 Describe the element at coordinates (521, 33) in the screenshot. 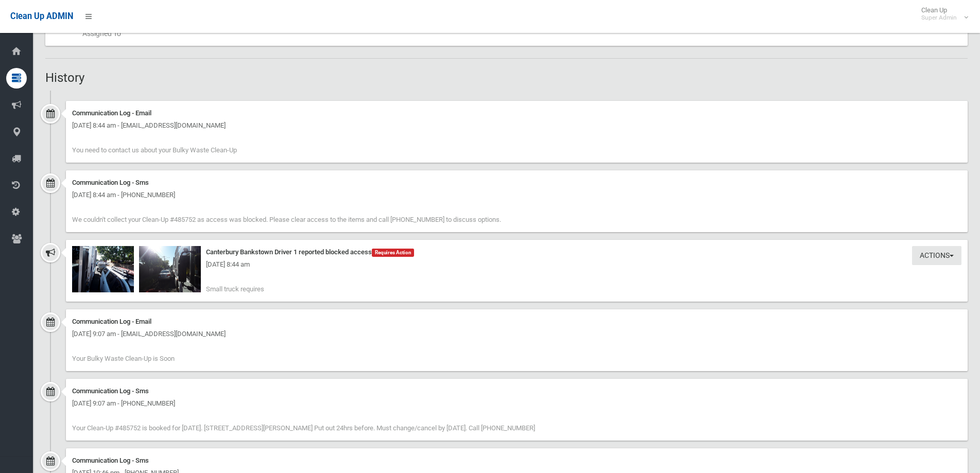

I see `small: Assigned To` at that location.